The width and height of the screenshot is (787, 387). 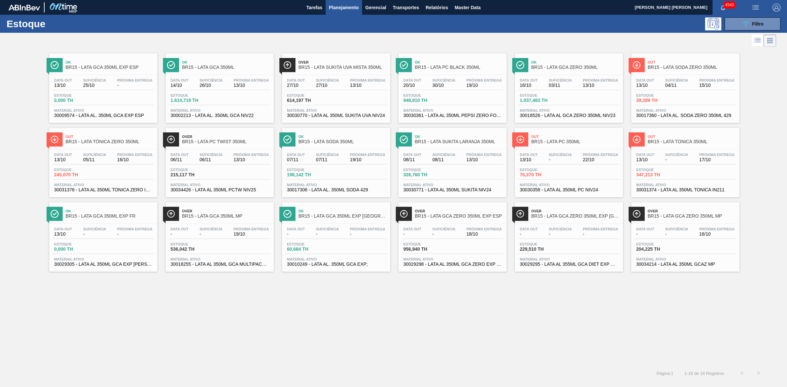 What do you see at coordinates (220, 190) in the screenshot?
I see `span: 30034426 - LATA AL 350ML PCTW NIV25` at bounding box center [220, 190].